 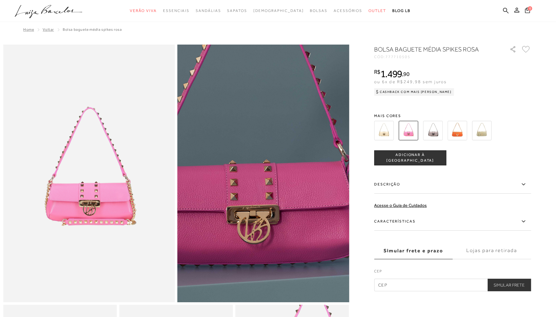 I want to click on label: Lojas para retirada, so click(x=492, y=251).